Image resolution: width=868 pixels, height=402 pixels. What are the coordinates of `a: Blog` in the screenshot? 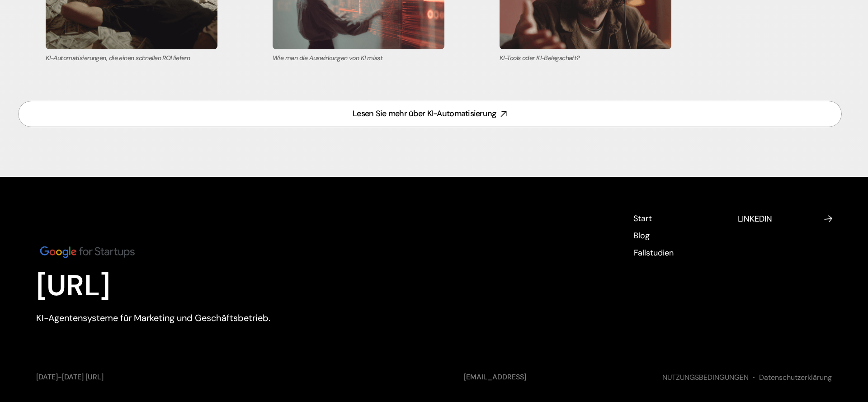 It's located at (641, 235).